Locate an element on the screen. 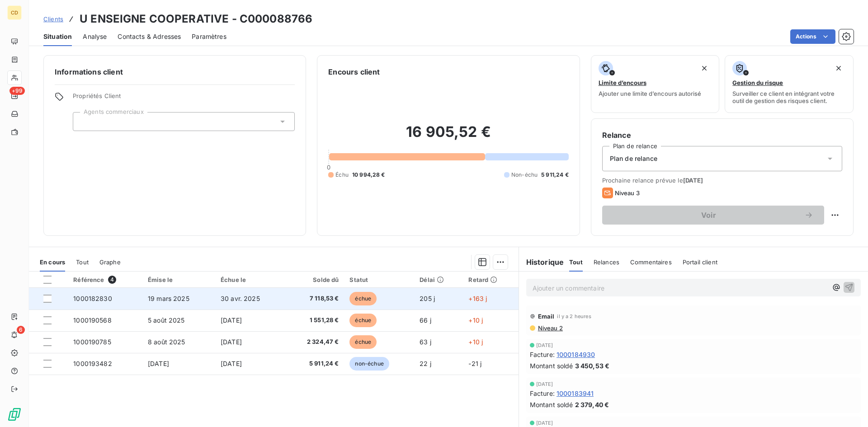  span: -21 j is located at coordinates (474, 364).